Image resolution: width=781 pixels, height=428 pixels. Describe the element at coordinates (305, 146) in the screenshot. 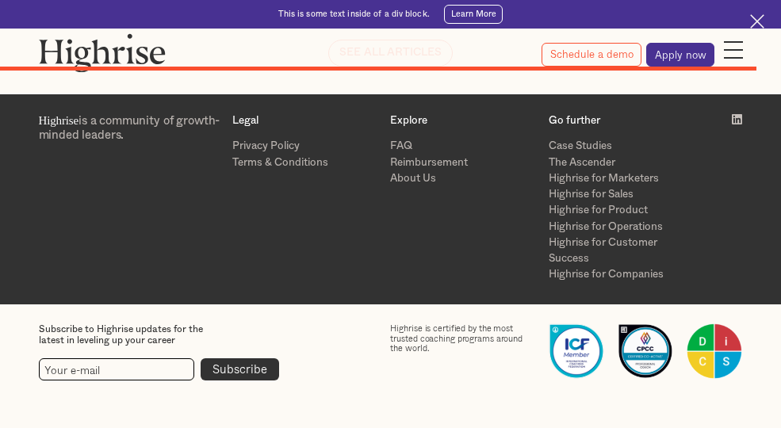

I see `a: Privacy Policy` at that location.